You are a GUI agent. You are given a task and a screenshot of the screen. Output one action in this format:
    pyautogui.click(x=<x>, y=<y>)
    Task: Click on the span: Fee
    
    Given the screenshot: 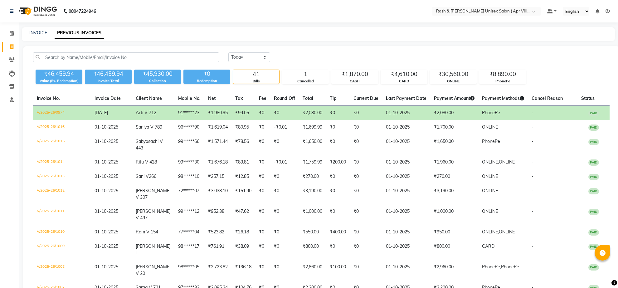 What is the action you would take?
    pyautogui.click(x=263, y=98)
    